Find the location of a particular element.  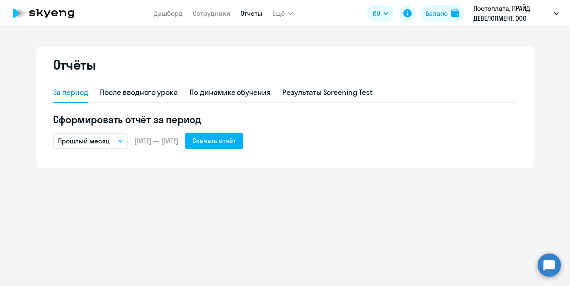

a: Отчеты is located at coordinates (251, 13).